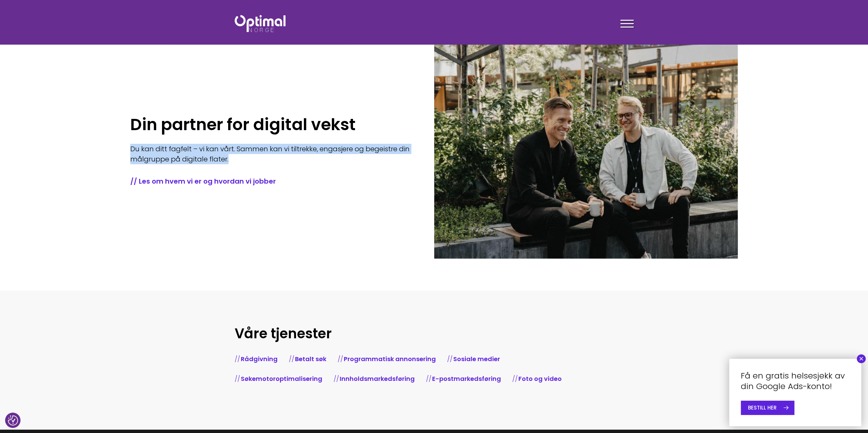  I want to click on img: Revisit consent button, so click(13, 420).